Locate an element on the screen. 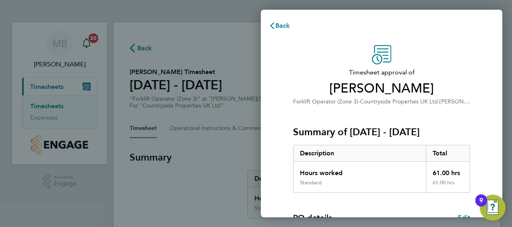  div: Hours worked is located at coordinates (359, 171).